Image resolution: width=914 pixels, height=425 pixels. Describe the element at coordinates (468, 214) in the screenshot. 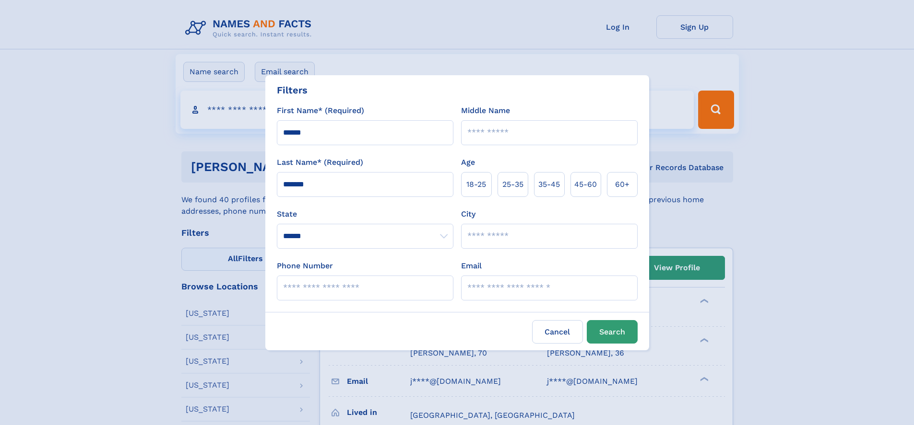

I see `label: City` at that location.